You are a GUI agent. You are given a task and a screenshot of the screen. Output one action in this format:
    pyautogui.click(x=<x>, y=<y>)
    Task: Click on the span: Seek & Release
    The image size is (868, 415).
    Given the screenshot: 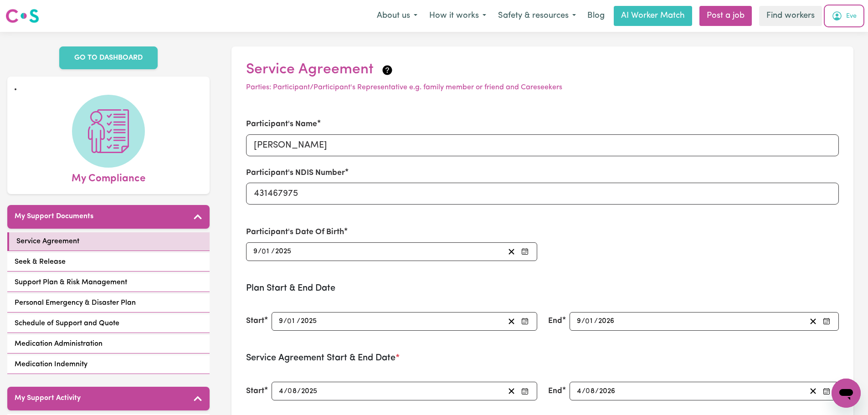 What is the action you would take?
    pyautogui.click(x=40, y=262)
    